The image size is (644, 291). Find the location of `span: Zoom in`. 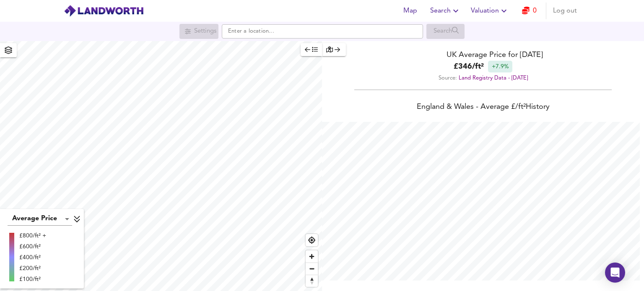

span: Zoom in is located at coordinates (311, 256).